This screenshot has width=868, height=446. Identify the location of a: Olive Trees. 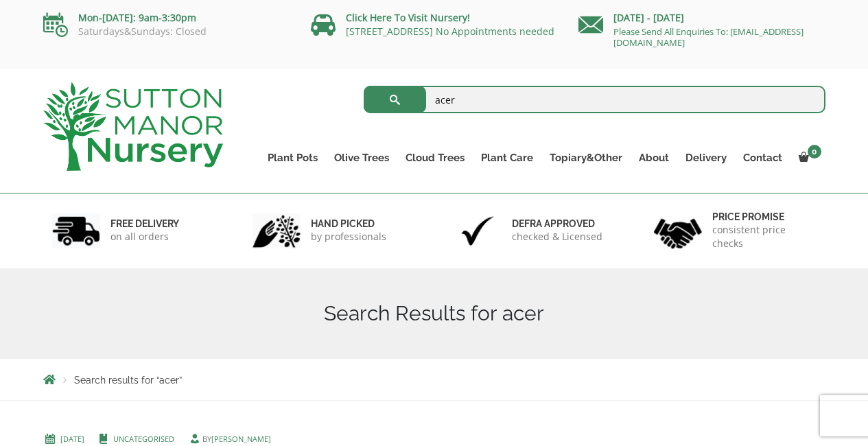
(362, 158).